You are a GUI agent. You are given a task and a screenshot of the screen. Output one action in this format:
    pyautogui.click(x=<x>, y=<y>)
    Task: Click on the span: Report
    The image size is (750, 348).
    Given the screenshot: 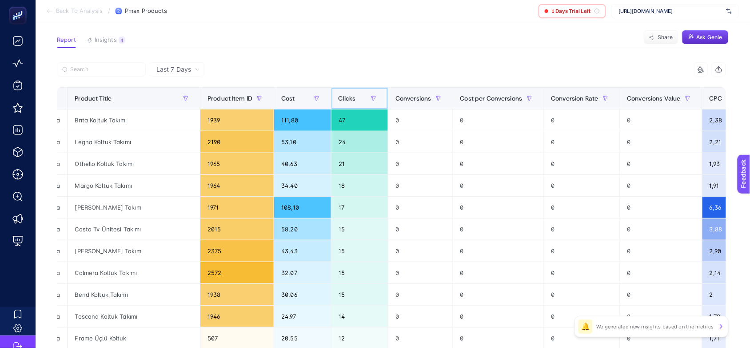 What is the action you would take?
    pyautogui.click(x=66, y=40)
    